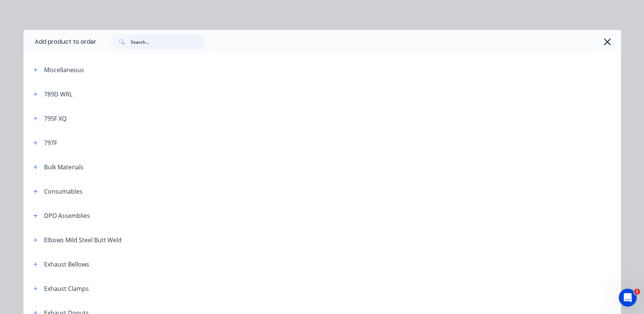 Image resolution: width=644 pixels, height=314 pixels. I want to click on div: Elbows Mild Steel Butt Weld, so click(83, 240).